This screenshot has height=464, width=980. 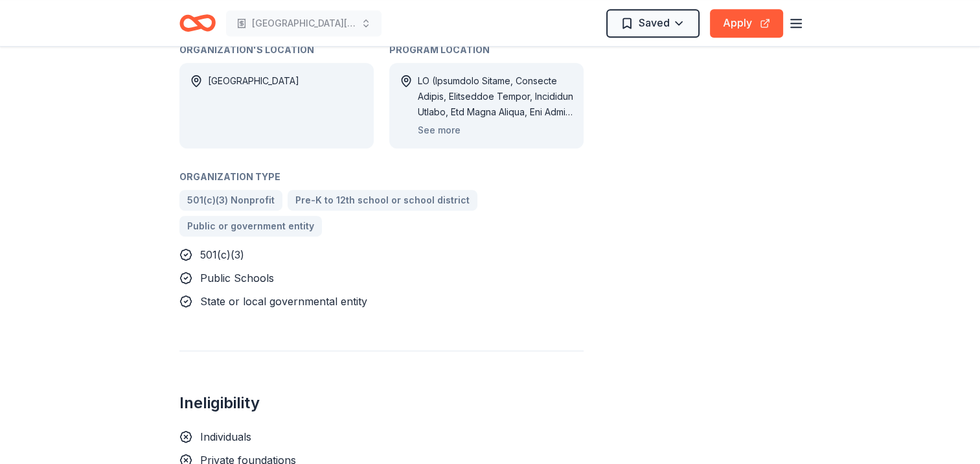 I want to click on a: Public or government entity, so click(x=251, y=226).